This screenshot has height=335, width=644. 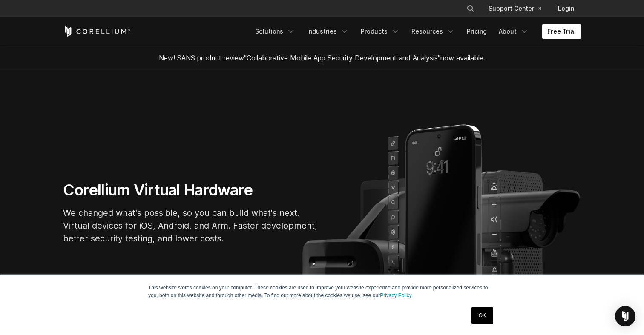 I want to click on div: Open Intercom Messenger, so click(x=625, y=316).